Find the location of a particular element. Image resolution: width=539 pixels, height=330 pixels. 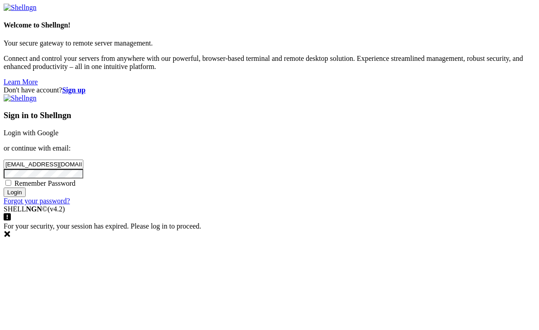

strong: Sign up is located at coordinates (74, 90).